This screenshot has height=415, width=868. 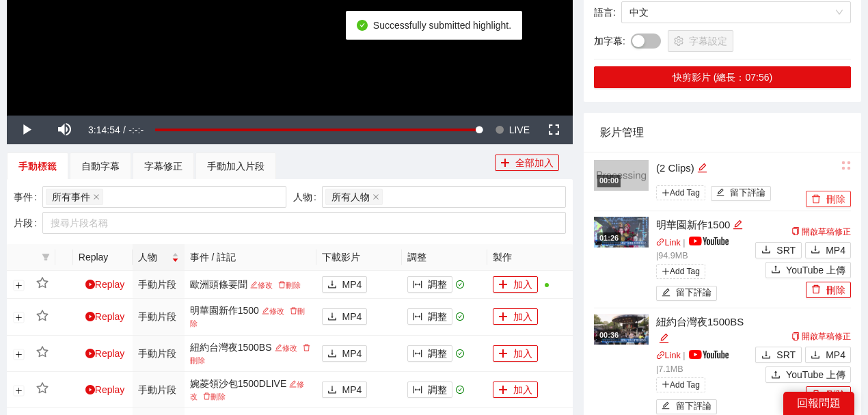 I want to click on div: 婉菱領沙包1500DLIVE, so click(x=250, y=389).